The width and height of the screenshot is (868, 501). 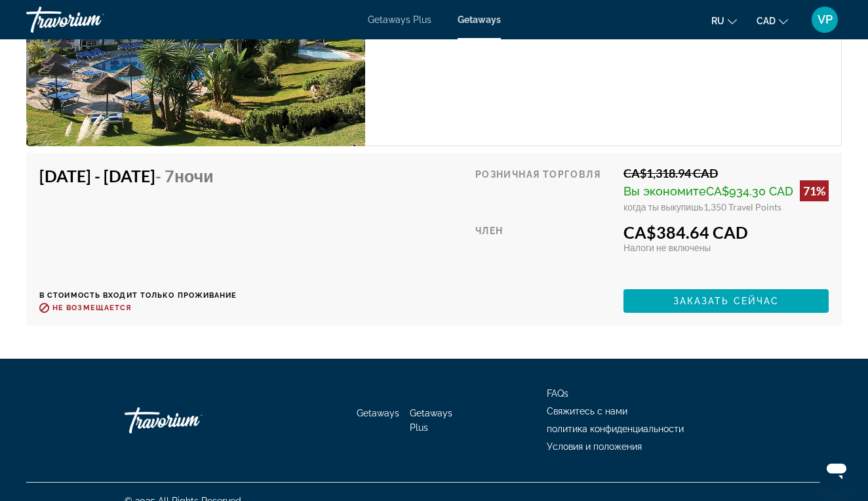 I want to click on a: Условия и положения, so click(x=594, y=447).